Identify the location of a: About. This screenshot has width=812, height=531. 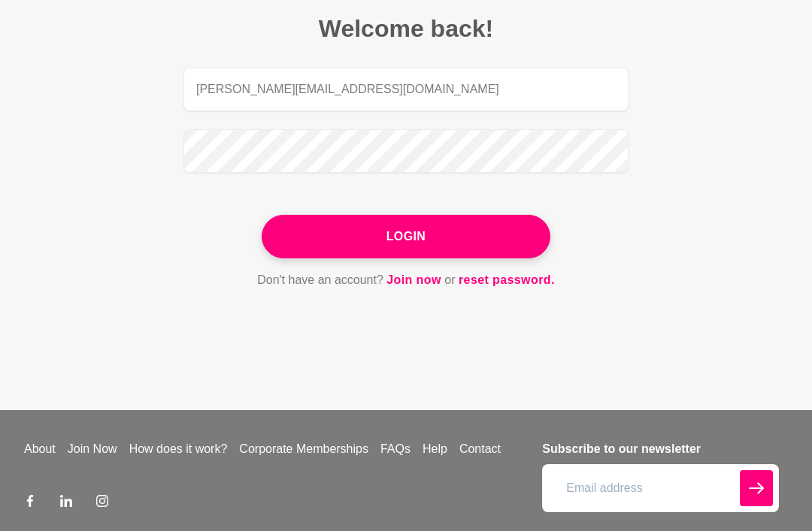
(40, 450).